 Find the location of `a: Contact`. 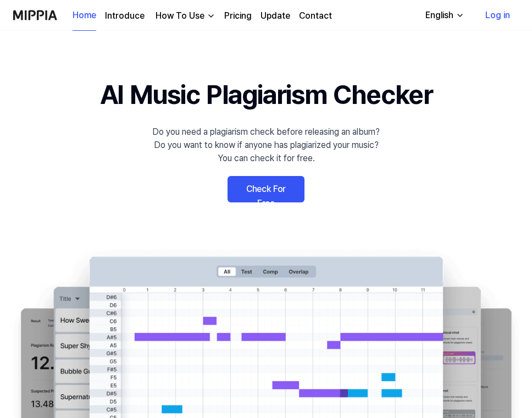

a: Contact is located at coordinates (316, 16).